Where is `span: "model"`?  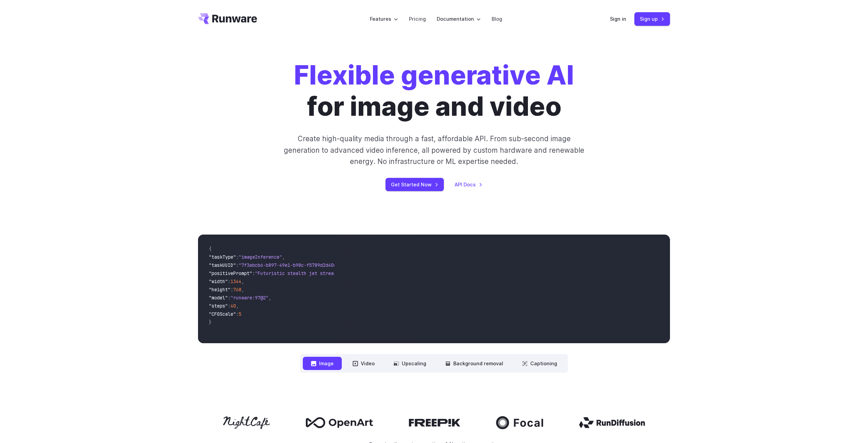
span: "model" is located at coordinates (218, 297).